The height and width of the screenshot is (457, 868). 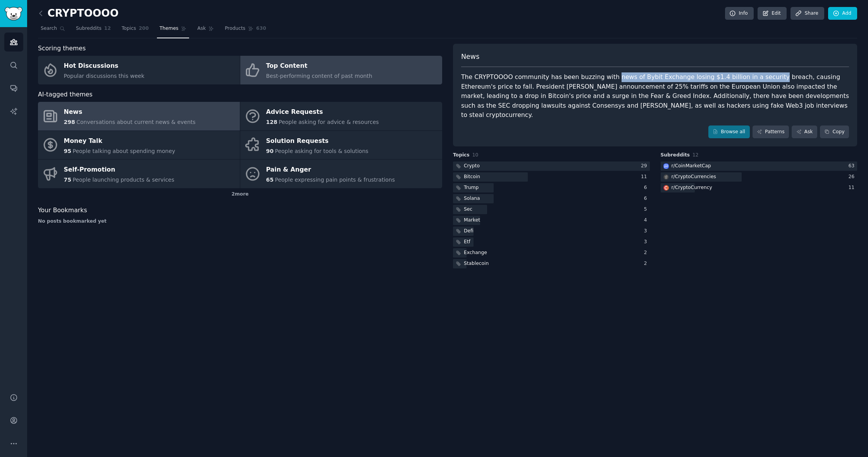 I want to click on span: 128, so click(x=272, y=122).